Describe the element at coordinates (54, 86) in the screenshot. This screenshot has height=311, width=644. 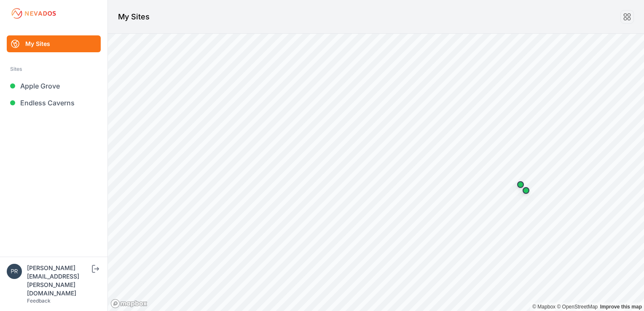
I see `a: Apple Grove` at that location.